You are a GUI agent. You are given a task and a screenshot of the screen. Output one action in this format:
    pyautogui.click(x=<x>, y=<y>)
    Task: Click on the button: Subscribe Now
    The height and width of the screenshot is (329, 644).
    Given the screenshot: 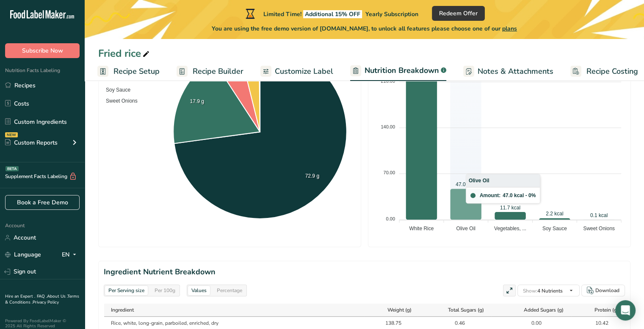 What is the action you would take?
    pyautogui.click(x=42, y=50)
    